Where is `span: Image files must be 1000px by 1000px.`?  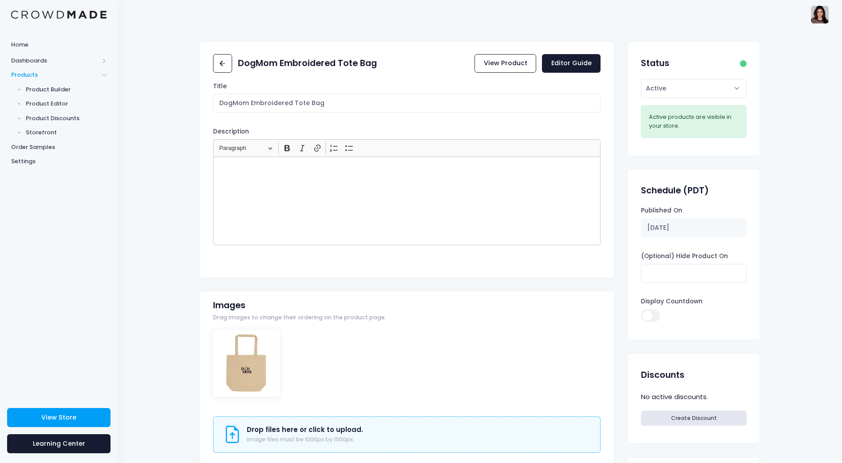 span: Image files must be 1000px by 1000px. is located at coordinates (300, 439).